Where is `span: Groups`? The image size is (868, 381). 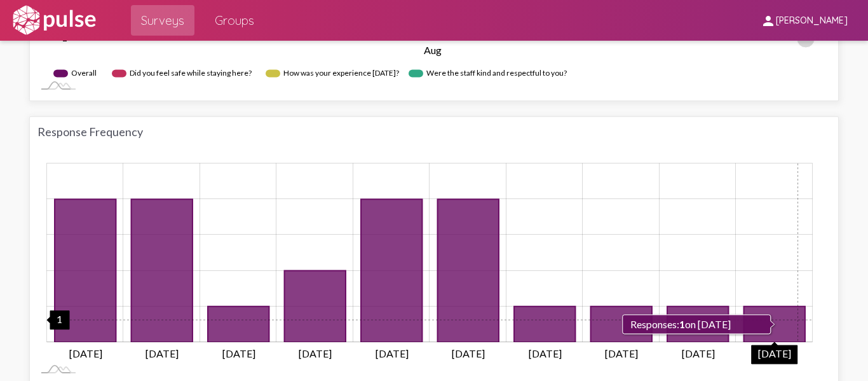
span: Groups is located at coordinates (235, 20).